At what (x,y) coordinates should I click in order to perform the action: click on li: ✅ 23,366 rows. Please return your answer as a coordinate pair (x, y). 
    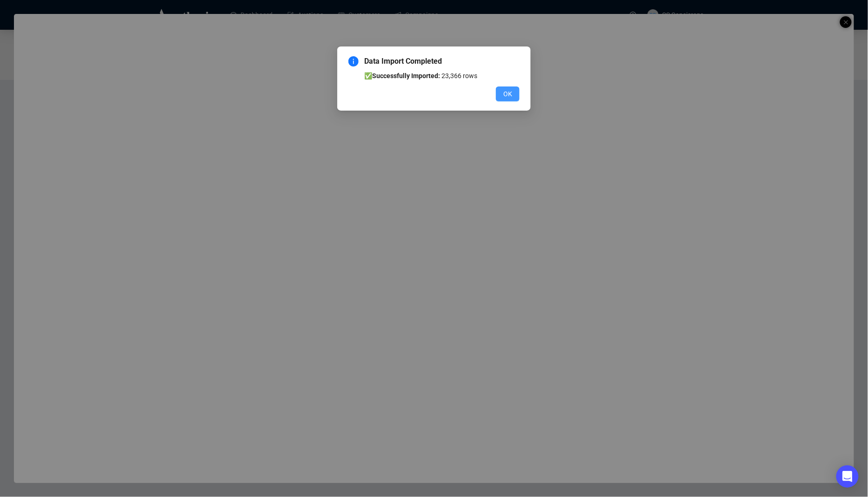
    Looking at the image, I should click on (442, 76).